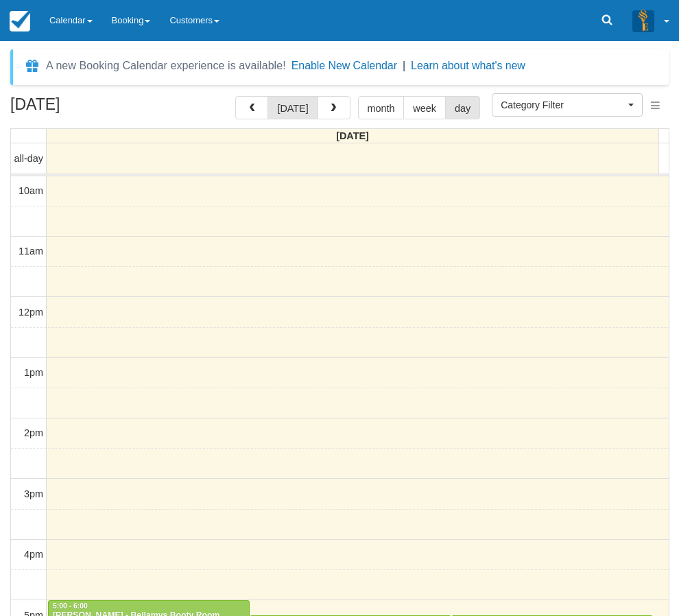 Image resolution: width=679 pixels, height=616 pixels. What do you see at coordinates (563, 105) in the screenshot?
I see `span: Category Filter` at bounding box center [563, 105].